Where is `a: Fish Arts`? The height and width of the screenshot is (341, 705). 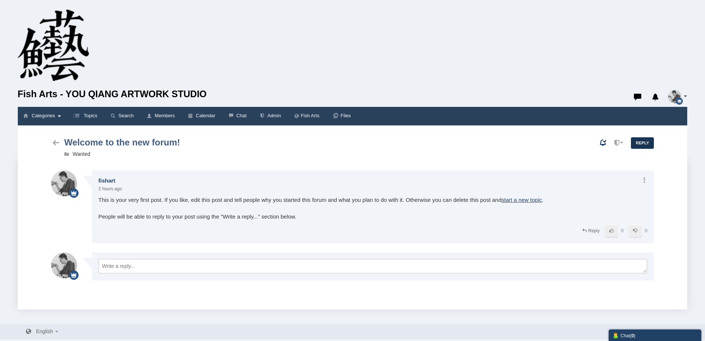
a: Fish Arts is located at coordinates (307, 116).